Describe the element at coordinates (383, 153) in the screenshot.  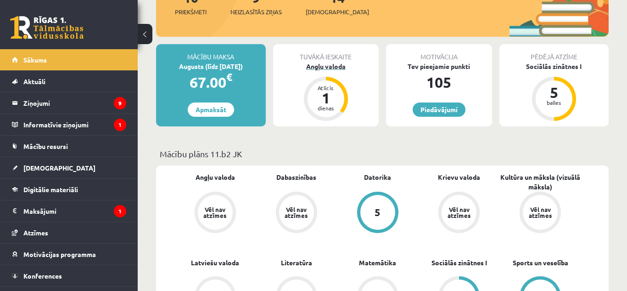
I see `p: Mācību plāns 11.b2 JK` at that location.